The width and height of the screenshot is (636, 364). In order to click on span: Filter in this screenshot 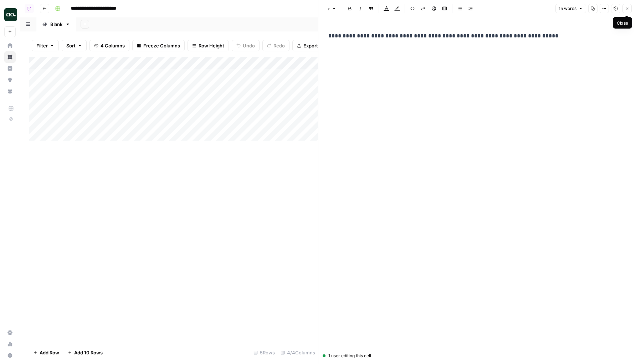, I will do `click(42, 46)`.